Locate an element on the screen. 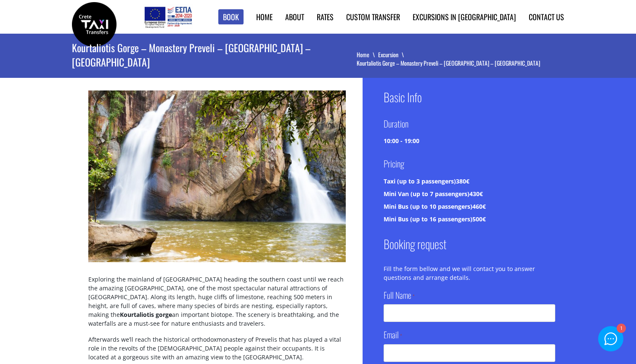 The height and width of the screenshot is (364, 636). div: Mini Van (up to 7 passengers) is located at coordinates (469, 194).